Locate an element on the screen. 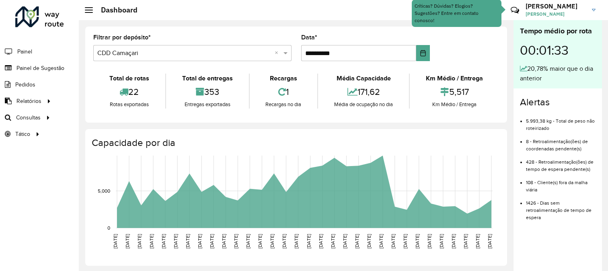 The width and height of the screenshot is (608, 271). div: 20,78% maior que o dia anterior is located at coordinates (558, 74).